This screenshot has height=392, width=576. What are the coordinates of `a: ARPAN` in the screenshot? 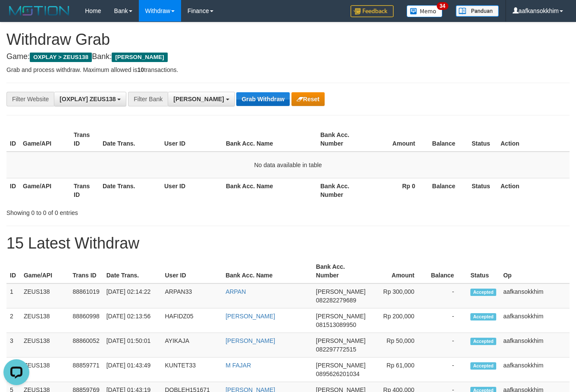 It's located at (235, 291).